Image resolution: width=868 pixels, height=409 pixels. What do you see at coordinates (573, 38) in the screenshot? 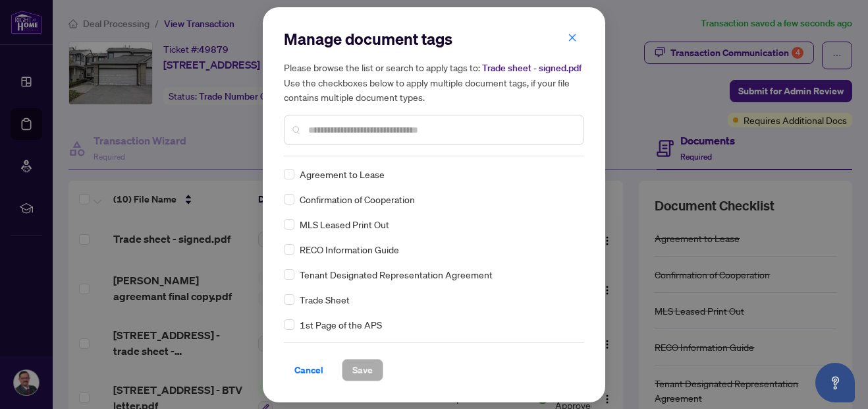
I see `span: close` at bounding box center [573, 38].